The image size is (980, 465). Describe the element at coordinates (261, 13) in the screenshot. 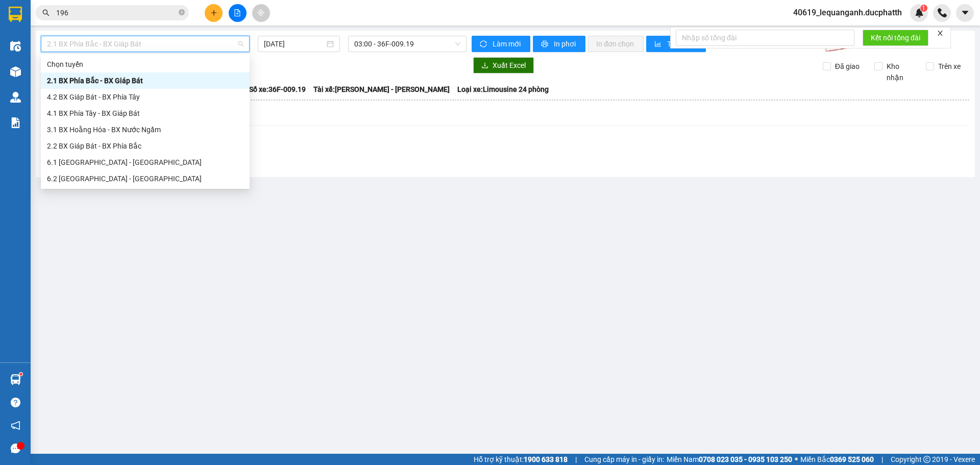

I see `span: aim` at that location.